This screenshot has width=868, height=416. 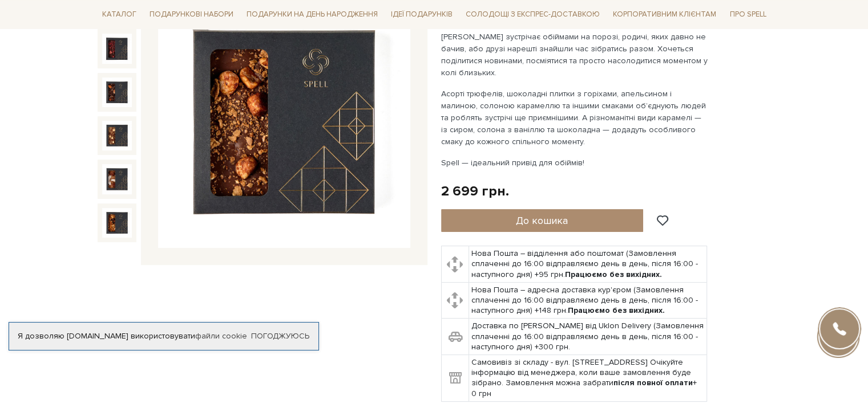 What do you see at coordinates (587, 265) in the screenshot?
I see `td: Нова Пошта – відділення або поштомат (Замовлення сплаченні до 16:00 відправляємо день в день, піс...` at bounding box center [587, 265].